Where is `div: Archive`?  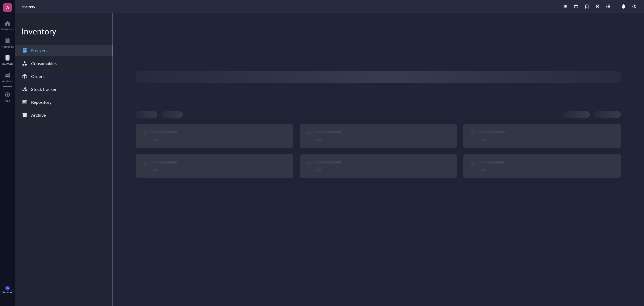
div: Archive is located at coordinates (39, 115).